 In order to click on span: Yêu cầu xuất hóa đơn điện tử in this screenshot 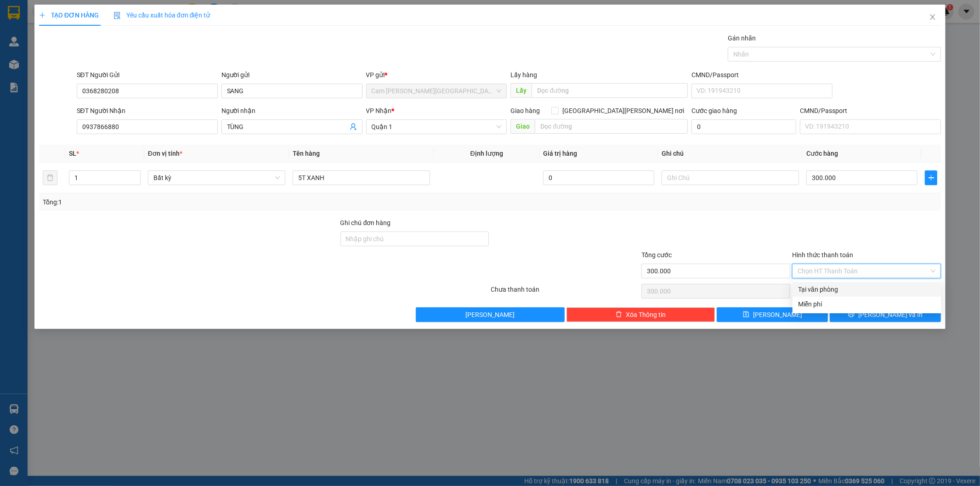, I will do `click(162, 15)`.